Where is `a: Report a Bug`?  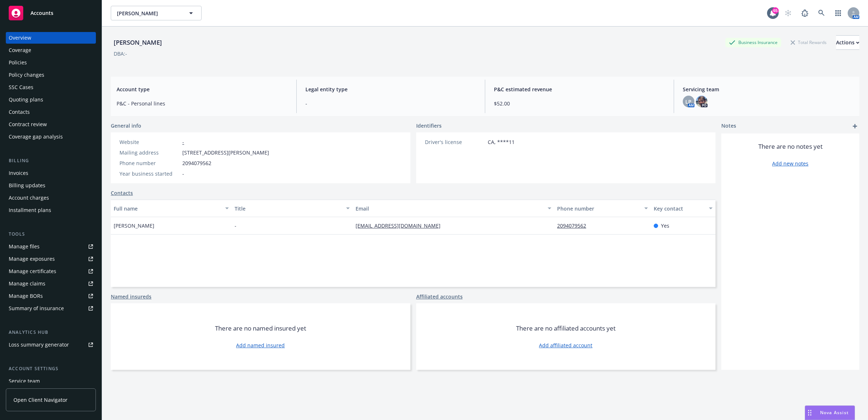 a: Report a Bug is located at coordinates (805, 13).